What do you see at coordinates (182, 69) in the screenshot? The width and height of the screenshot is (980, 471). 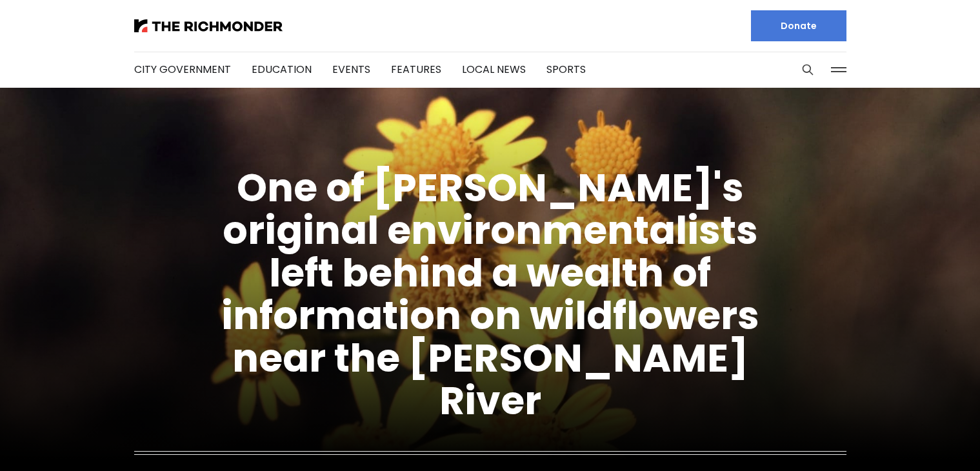 I see `a: City Government` at bounding box center [182, 69].